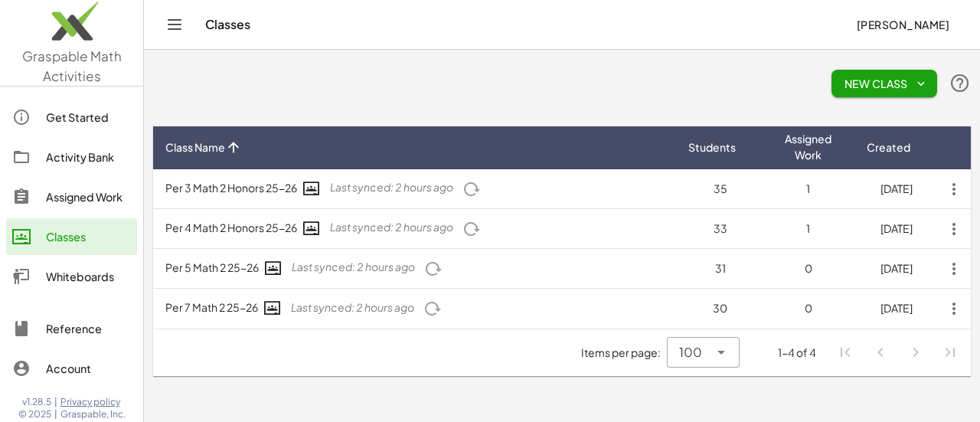 The height and width of the screenshot is (422, 980). Describe the element at coordinates (719, 189) in the screenshot. I see `td: 35` at that location.